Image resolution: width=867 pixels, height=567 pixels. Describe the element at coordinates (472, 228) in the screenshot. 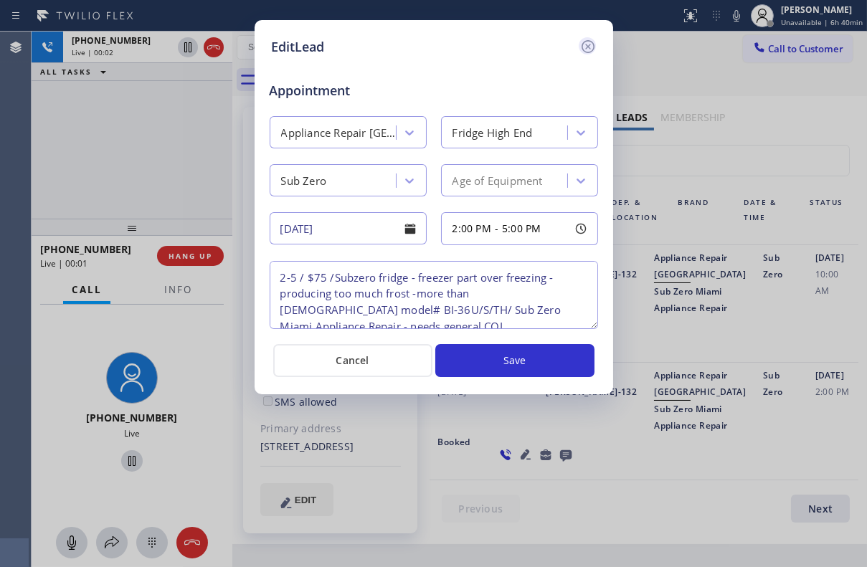

I see `span: 2:00 PM` at that location.